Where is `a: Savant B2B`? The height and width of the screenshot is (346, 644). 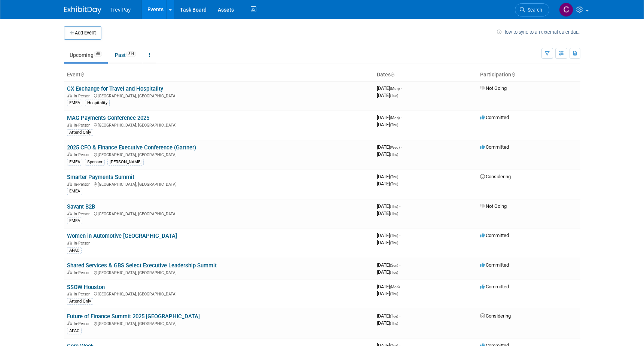
a: Savant B2B is located at coordinates (81, 206).